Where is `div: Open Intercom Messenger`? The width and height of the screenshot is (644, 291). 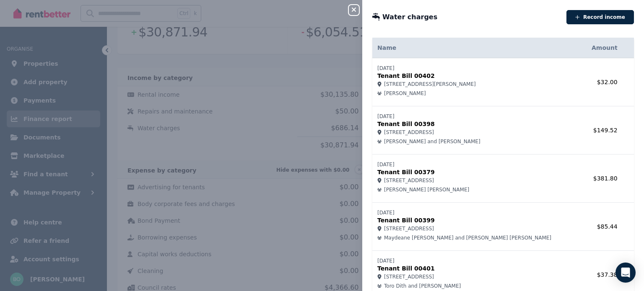 div: Open Intercom Messenger is located at coordinates (626, 273).